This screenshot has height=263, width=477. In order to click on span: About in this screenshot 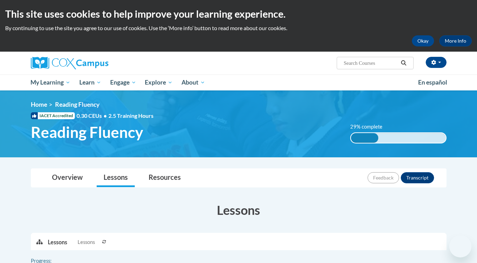, I will do `click(193, 82)`.